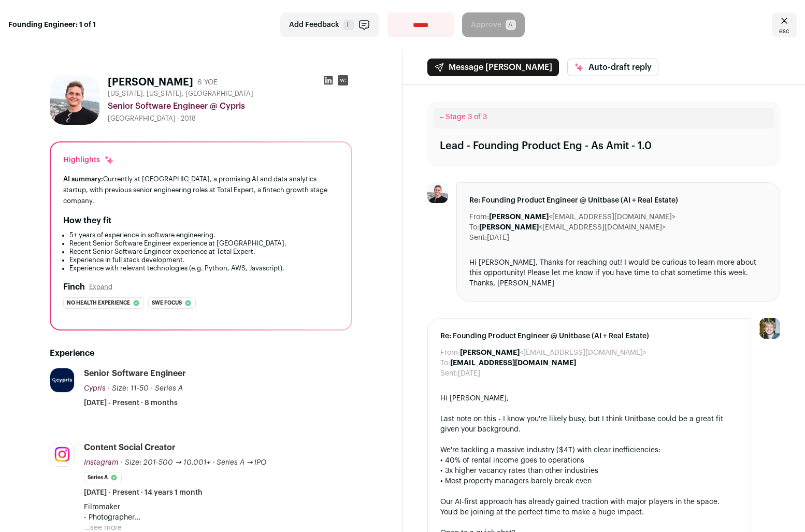  I want to click on div: • 3x higher vacancy rates than other industries, so click(589, 471).